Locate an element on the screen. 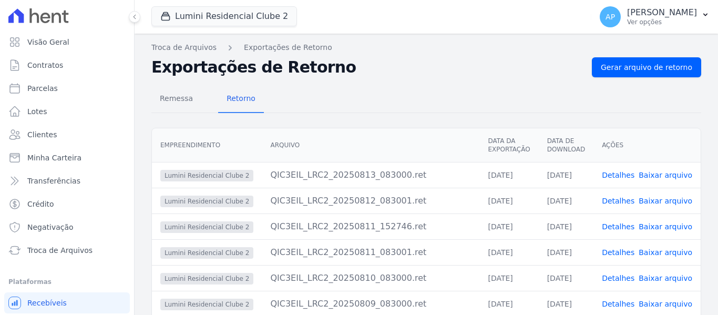 Image resolution: width=718 pixels, height=315 pixels. span: Troca de Arquivos is located at coordinates (60, 250).